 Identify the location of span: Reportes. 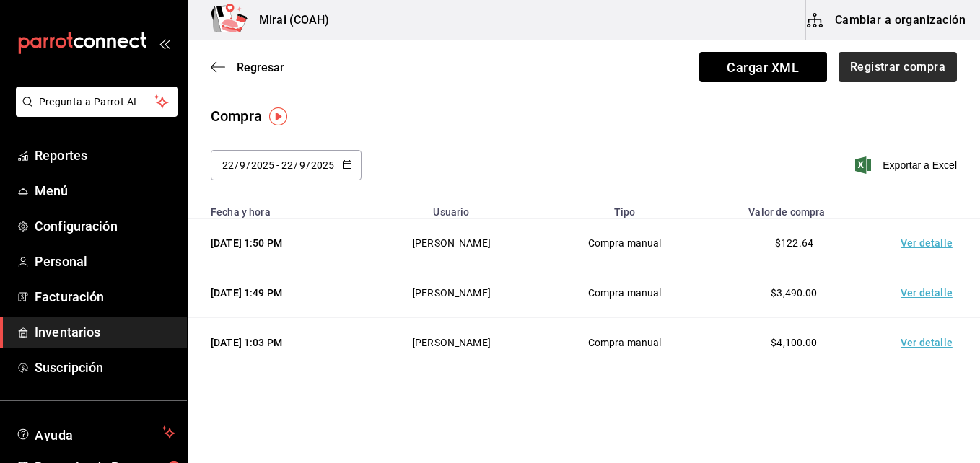
(104, 155).